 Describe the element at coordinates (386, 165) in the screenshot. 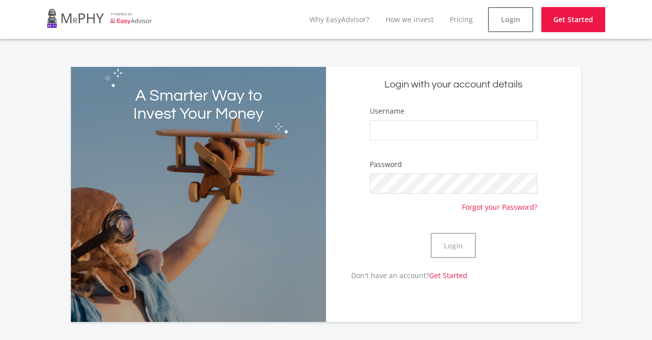

I see `label: Password` at that location.